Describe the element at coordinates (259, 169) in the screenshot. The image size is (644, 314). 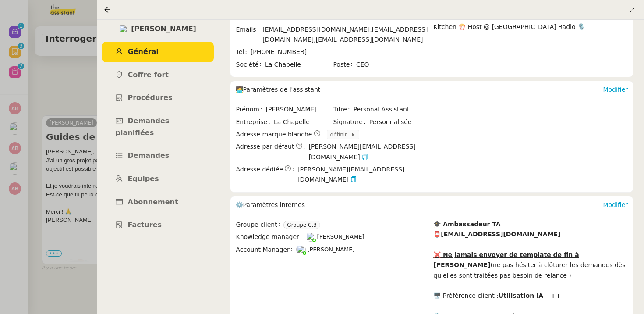
I see `span: Adresse dédiée` at that location.